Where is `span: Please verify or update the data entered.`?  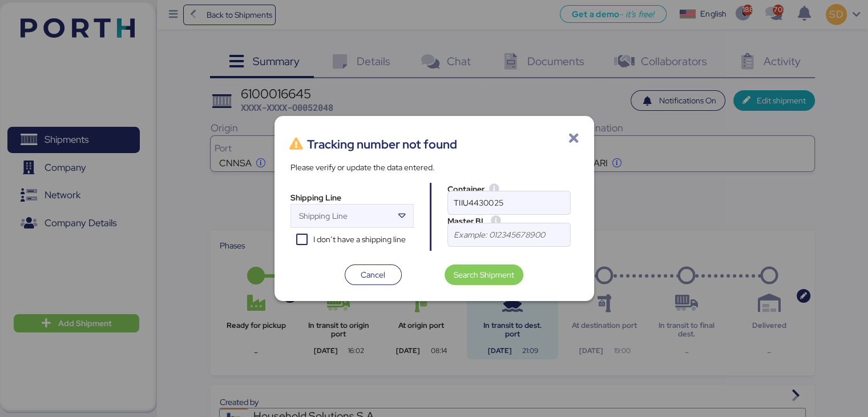
span: Please verify or update the data entered. is located at coordinates (362, 168).